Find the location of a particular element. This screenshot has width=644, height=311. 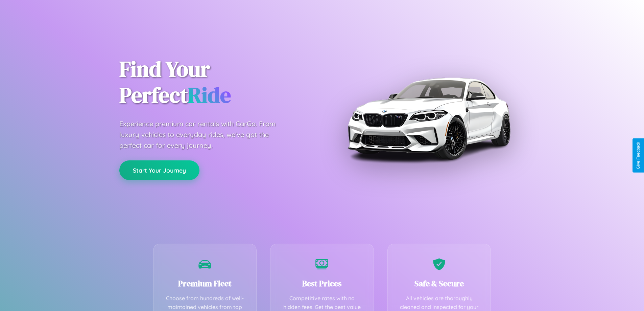

button: Start Your Journey is located at coordinates (159, 170).